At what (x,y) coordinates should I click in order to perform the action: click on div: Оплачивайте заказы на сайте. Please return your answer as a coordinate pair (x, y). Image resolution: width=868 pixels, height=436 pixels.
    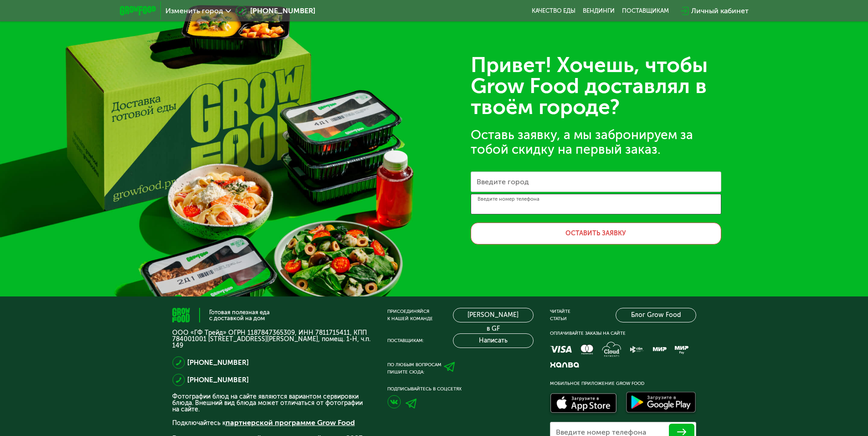
    Looking at the image, I should click on (623, 333).